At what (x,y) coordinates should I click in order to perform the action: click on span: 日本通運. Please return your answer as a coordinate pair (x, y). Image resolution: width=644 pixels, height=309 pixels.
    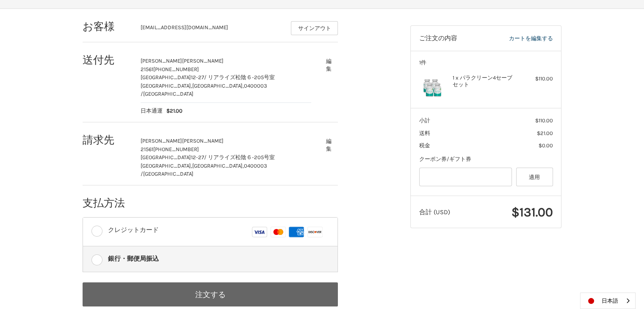
    Looking at the image, I should click on (152, 111).